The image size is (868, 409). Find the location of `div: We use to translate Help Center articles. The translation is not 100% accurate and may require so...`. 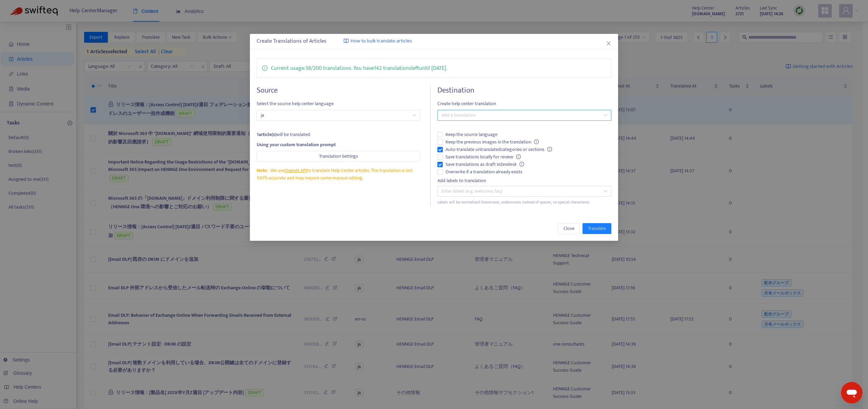

div: We use to translate Help Center articles. The translation is not 100% accurate and may require so... is located at coordinates (338, 174).